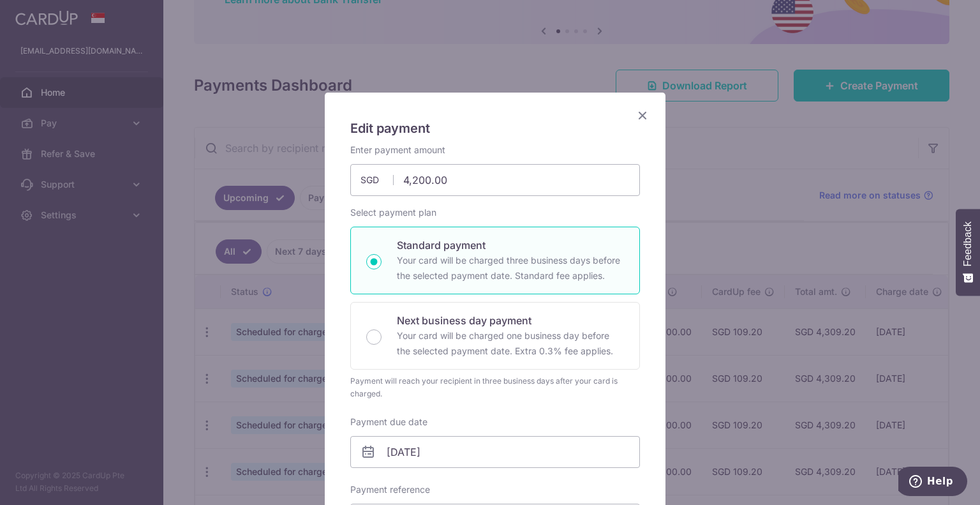 The width and height of the screenshot is (980, 505). Describe the element at coordinates (511, 245) in the screenshot. I see `p: Standard payment` at that location.